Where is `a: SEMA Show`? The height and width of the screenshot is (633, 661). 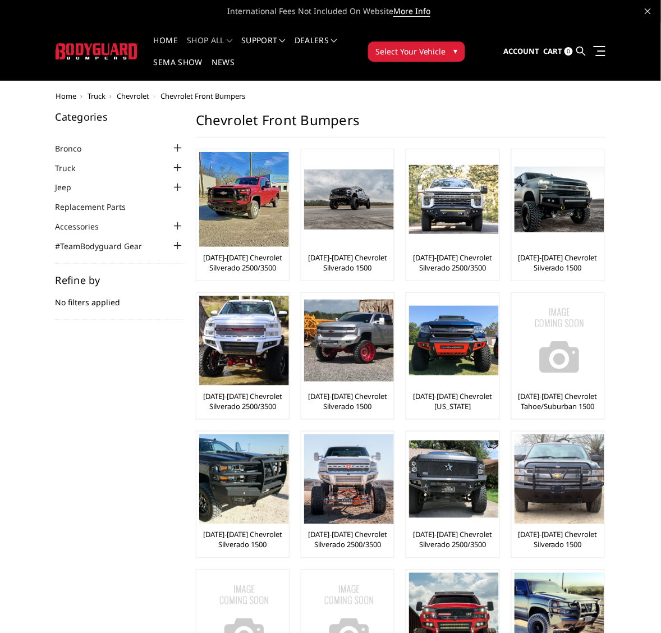 a: SEMA Show is located at coordinates (178, 69).